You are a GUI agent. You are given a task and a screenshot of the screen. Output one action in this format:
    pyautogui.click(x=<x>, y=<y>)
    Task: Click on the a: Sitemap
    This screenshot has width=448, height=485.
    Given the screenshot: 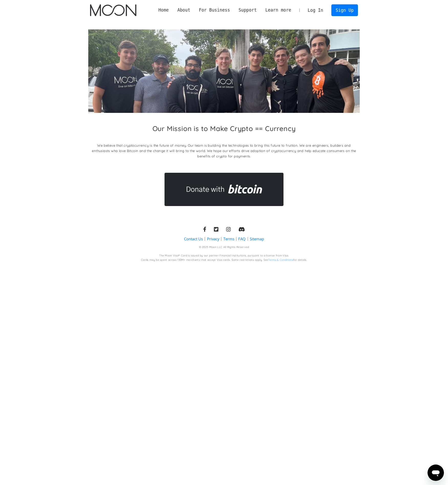 What is the action you would take?
    pyautogui.click(x=257, y=239)
    